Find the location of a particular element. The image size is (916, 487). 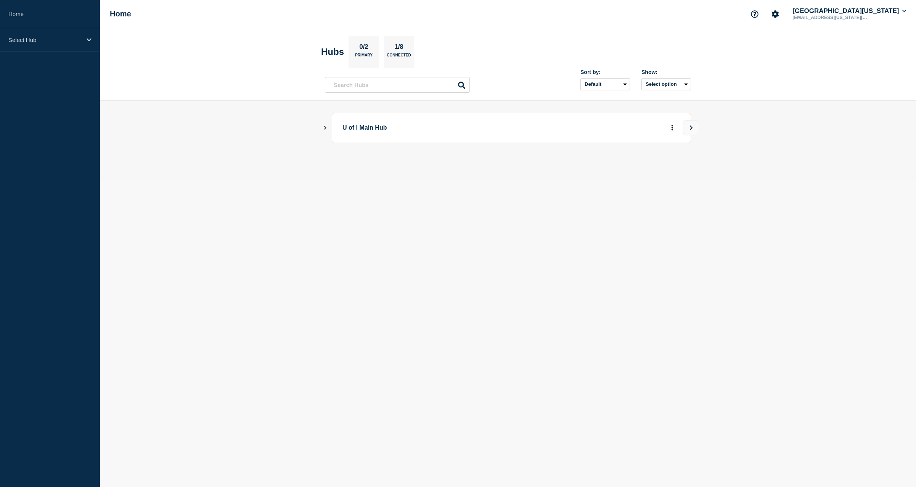

button: Support is located at coordinates (755, 14).